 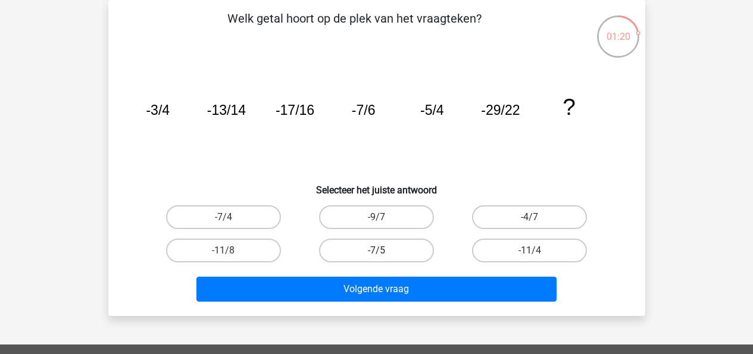 I want to click on label: -7/5, so click(x=376, y=251).